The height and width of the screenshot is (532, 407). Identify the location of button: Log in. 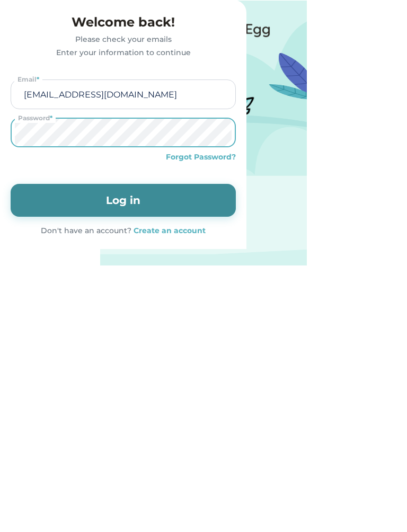
(123, 200).